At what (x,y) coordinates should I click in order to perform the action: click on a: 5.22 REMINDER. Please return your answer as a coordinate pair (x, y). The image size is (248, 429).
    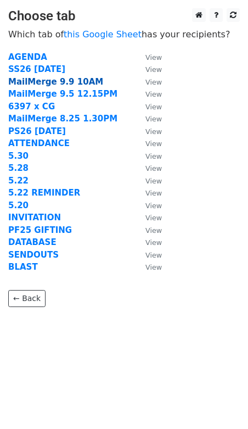
    Looking at the image, I should click on (44, 193).